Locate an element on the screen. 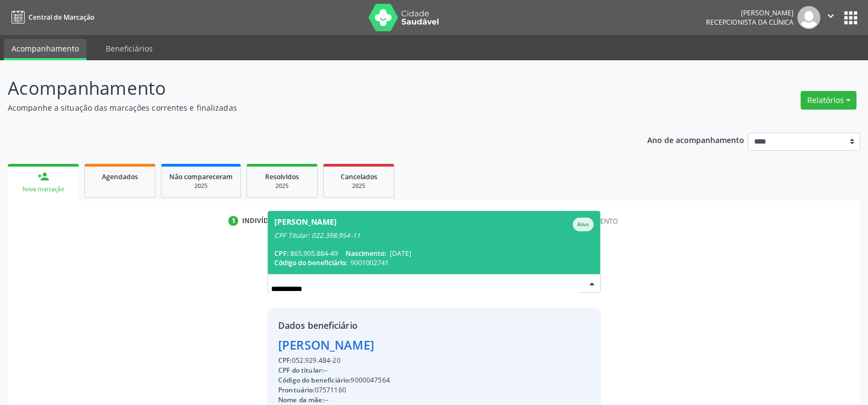  span: Recepcionista da clínica is located at coordinates (750, 22).